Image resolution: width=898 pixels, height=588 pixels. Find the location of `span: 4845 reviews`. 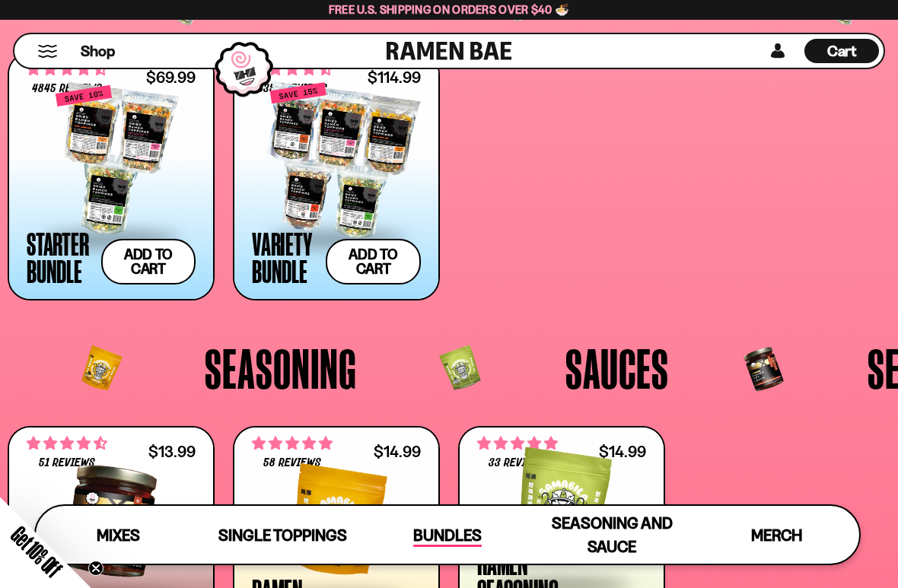

span: 4845 reviews is located at coordinates (67, 89).